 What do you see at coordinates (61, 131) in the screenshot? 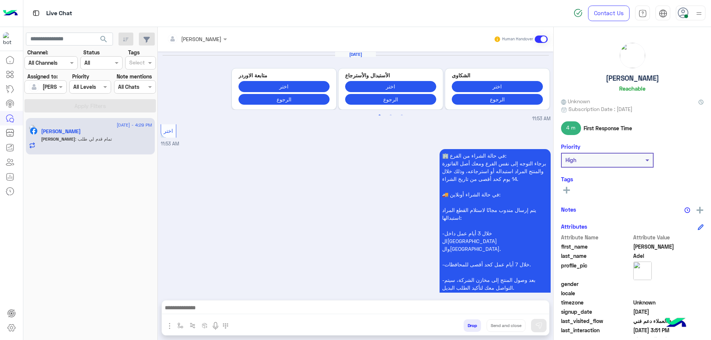
I see `h5: Mohamed Adel` at bounding box center [61, 131].